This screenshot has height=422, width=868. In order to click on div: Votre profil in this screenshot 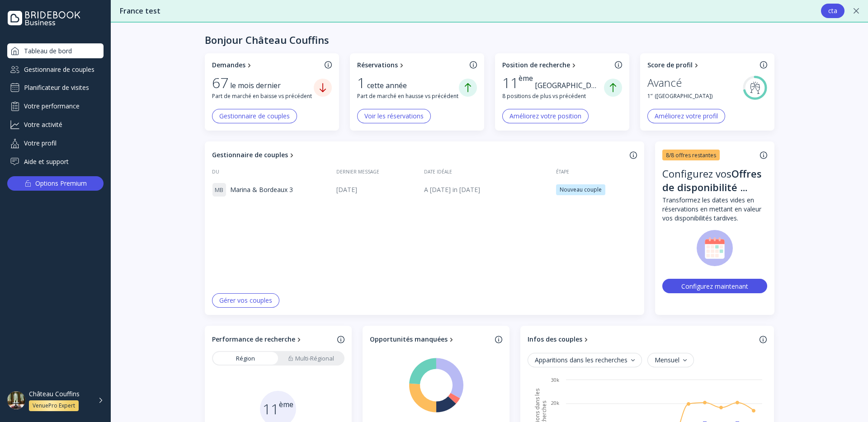, I will do `click(55, 143)`.